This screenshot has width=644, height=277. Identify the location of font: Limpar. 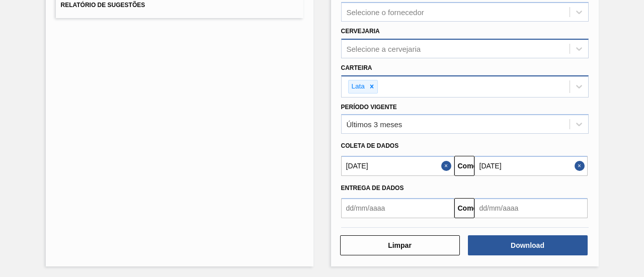
(399, 245).